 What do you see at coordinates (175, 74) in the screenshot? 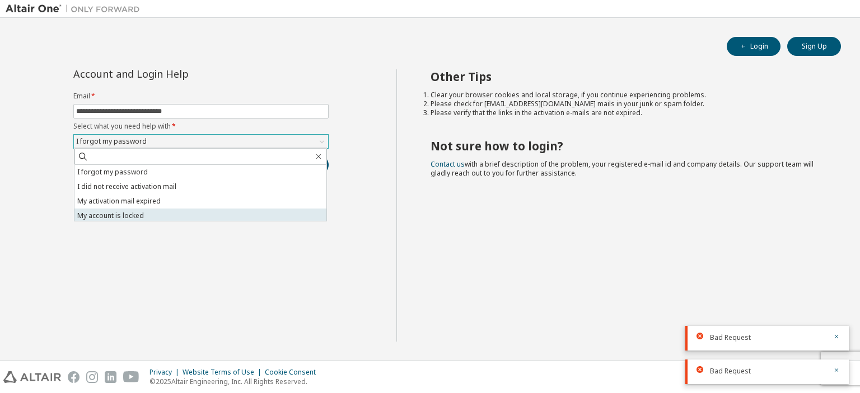
I see `div: Account and Login Help` at bounding box center [175, 74].